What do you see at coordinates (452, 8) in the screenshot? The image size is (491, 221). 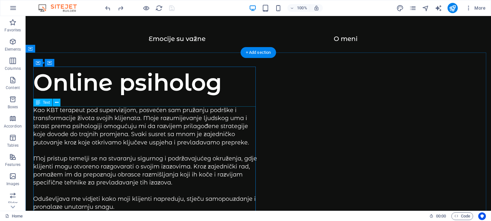 I see `i: Publish` at bounding box center [452, 8].